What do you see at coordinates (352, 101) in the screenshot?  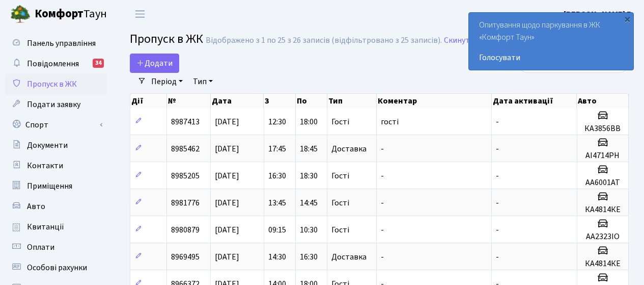 I see `th: Тип` at bounding box center [352, 101].